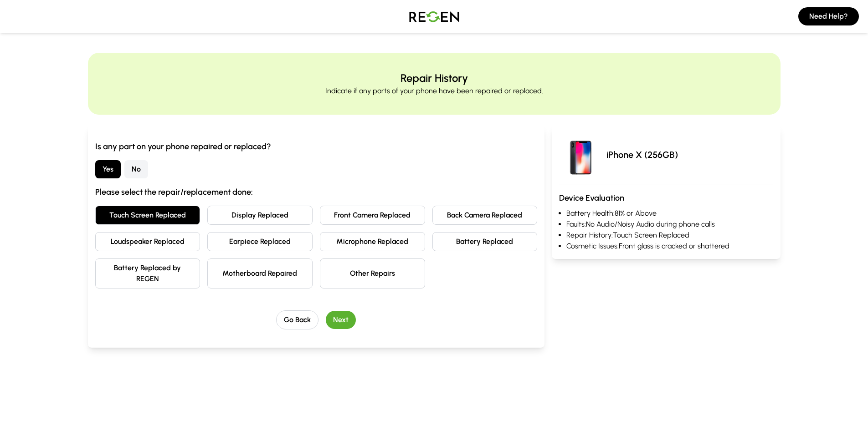  I want to click on h3: Please select the repair/replacement done:, so click(316, 192).